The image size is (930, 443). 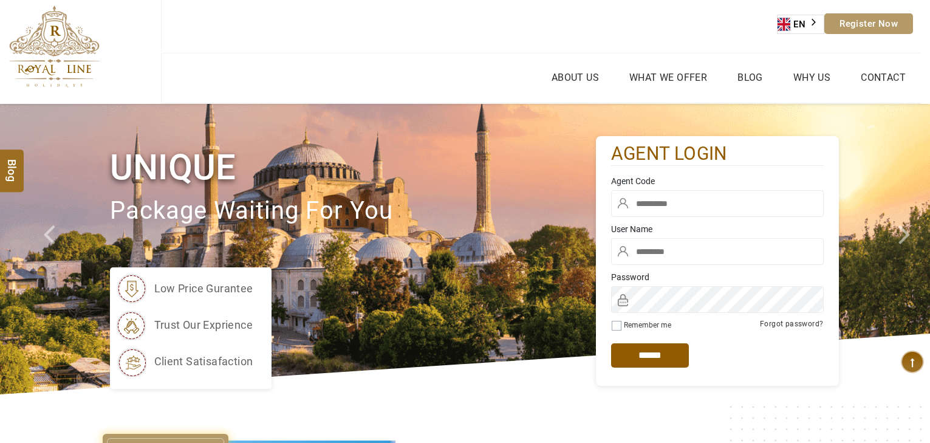 I want to click on label: User Name, so click(x=718, y=229).